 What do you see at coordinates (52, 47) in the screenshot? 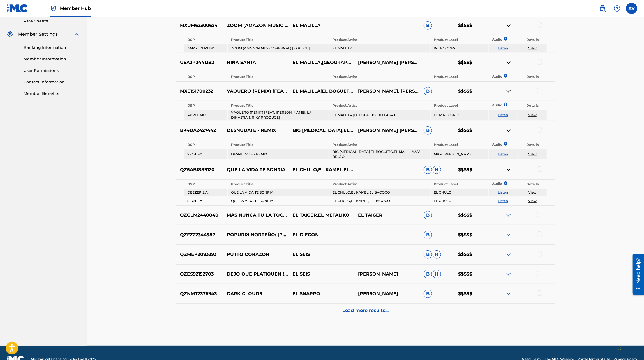
I see `a: Banking Information` at bounding box center [52, 47].